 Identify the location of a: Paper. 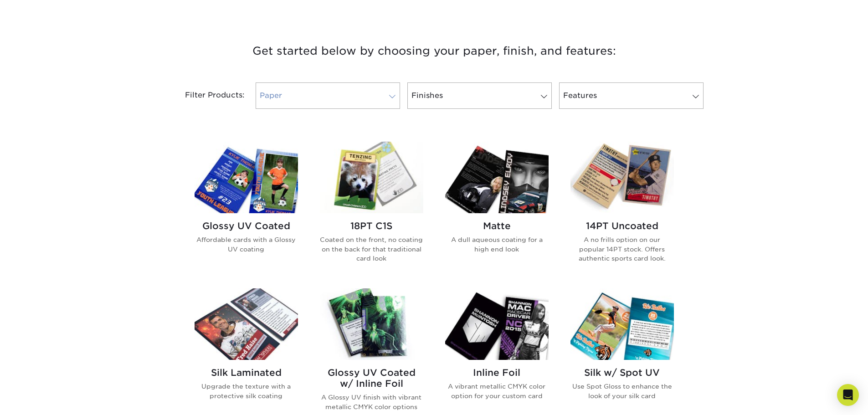
(328, 96).